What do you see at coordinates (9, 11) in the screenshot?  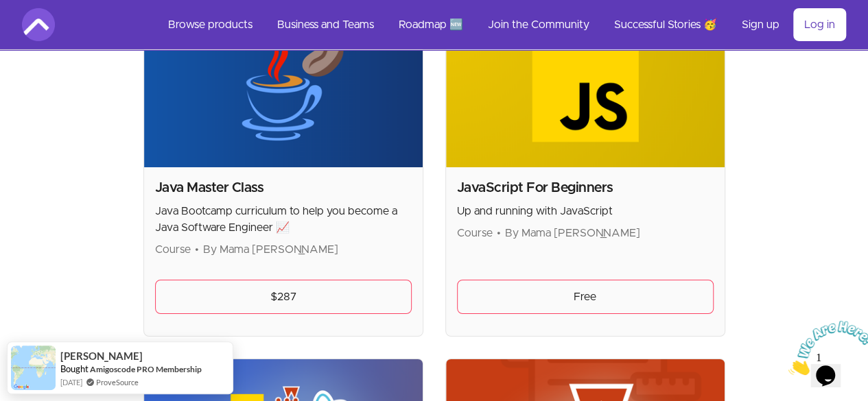 I see `span: 1` at bounding box center [9, 11].